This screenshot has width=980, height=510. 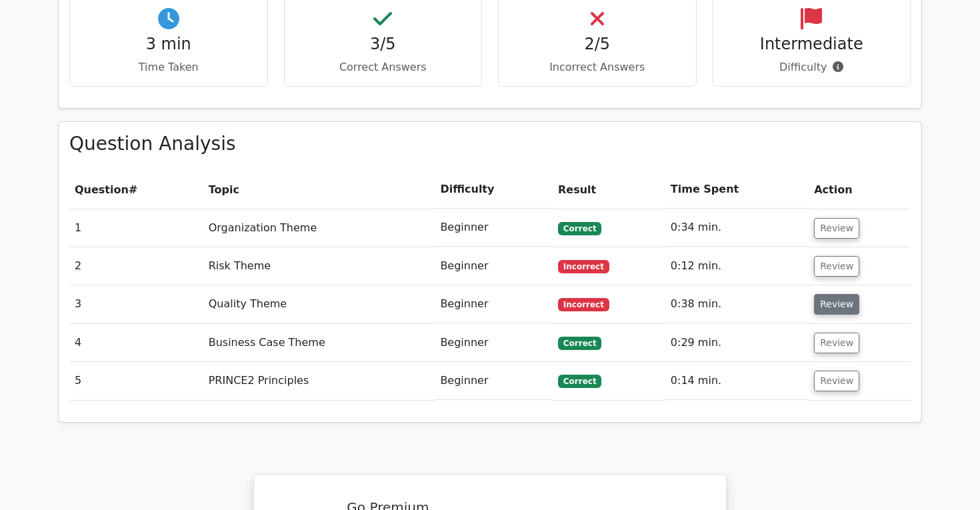 What do you see at coordinates (319, 380) in the screenshot?
I see `td: PRINCE2 Principles` at bounding box center [319, 380].